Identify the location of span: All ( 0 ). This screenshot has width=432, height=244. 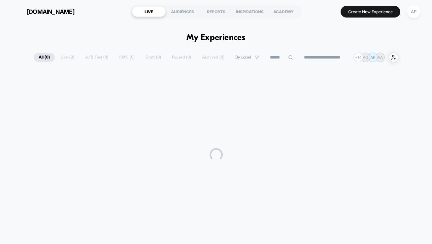
(44, 57).